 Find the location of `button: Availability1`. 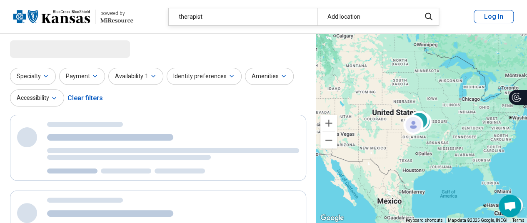

button: Availability1 is located at coordinates (136, 76).